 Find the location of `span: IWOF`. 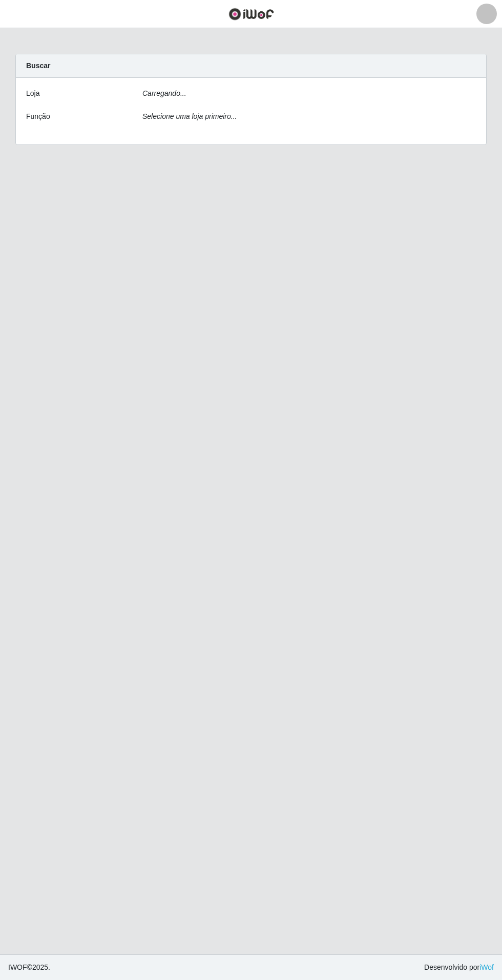

span: IWOF is located at coordinates (18, 967).